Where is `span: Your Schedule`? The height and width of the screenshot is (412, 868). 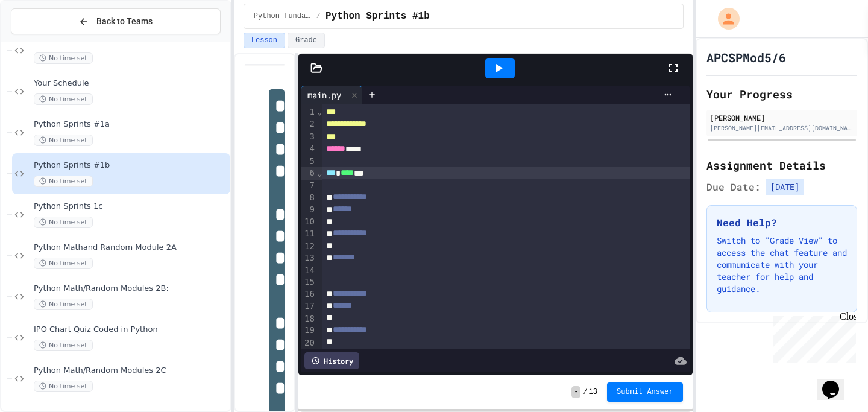
span: Your Schedule is located at coordinates (131, 83).